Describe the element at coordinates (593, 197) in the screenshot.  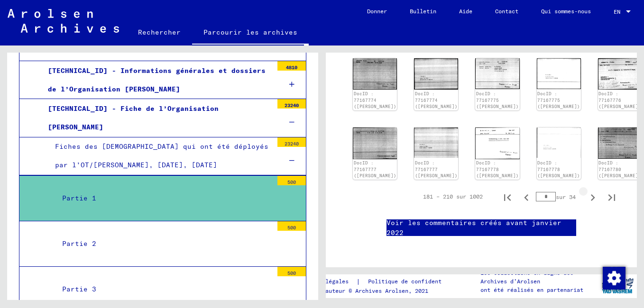
I see `button: Page suivante` at that location.